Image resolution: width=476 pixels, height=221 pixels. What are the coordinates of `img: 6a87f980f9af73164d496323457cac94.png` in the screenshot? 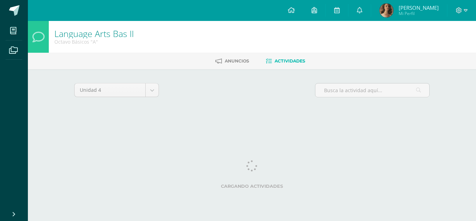 It's located at (386, 10).